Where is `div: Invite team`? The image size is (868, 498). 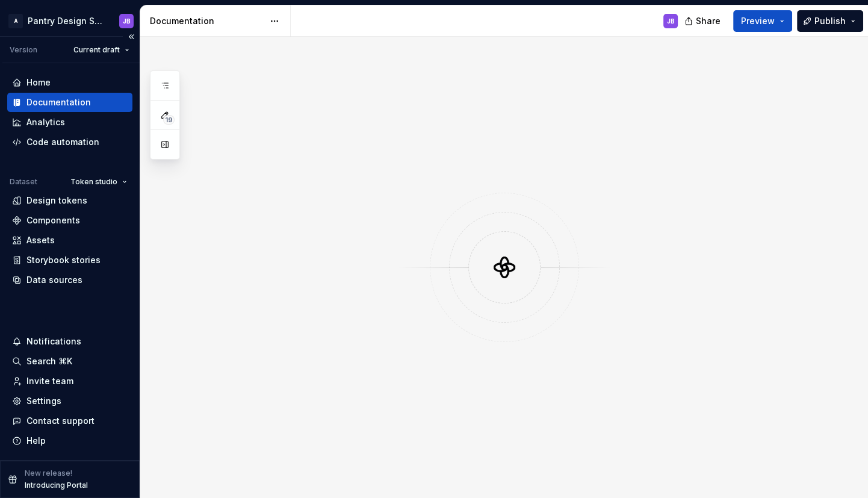
div: Invite team is located at coordinates (50, 381).